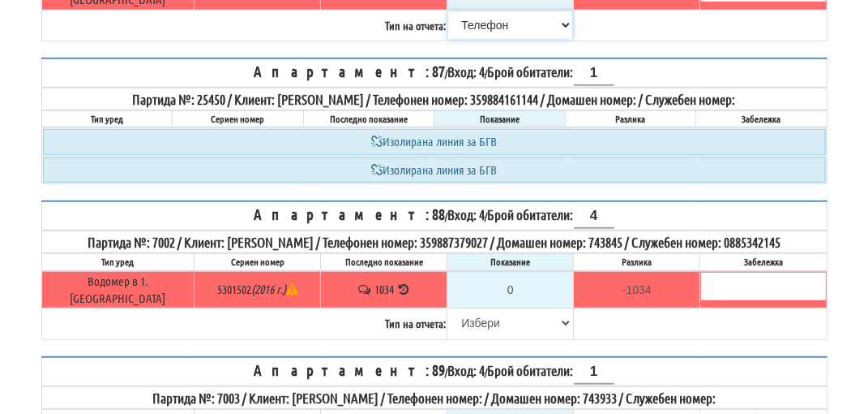 Image resolution: width=868 pixels, height=414 pixels. What do you see at coordinates (275, 289) in the screenshot?
I see `i: Метрологична годност до 2016г.` at bounding box center [275, 289].